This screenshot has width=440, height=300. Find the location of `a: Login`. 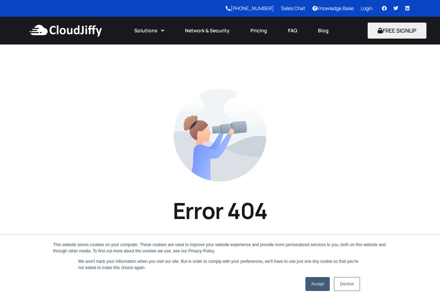

a: Login is located at coordinates (366, 8).